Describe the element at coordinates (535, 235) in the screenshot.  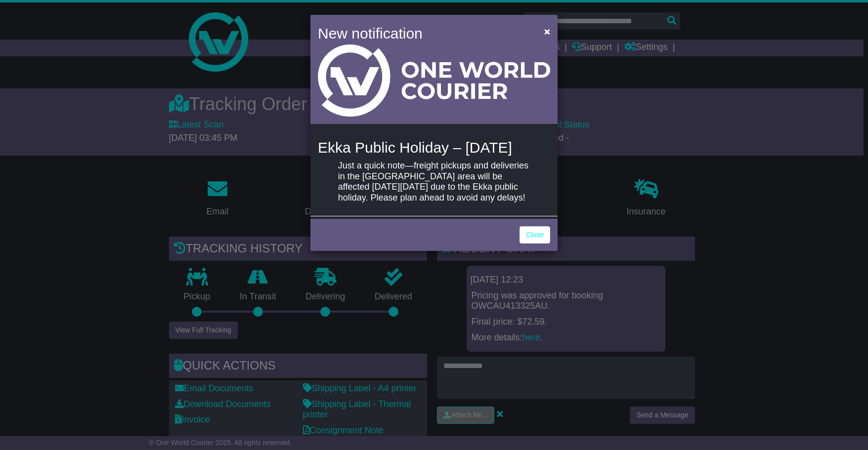
I see `a: Close` at that location.